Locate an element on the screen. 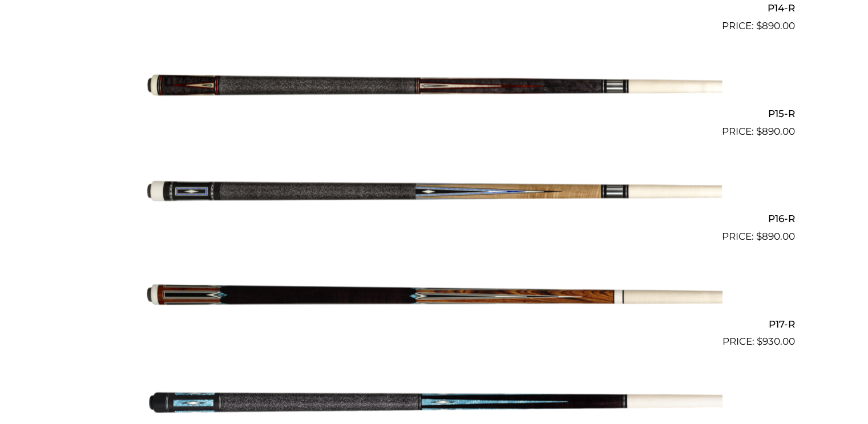 The image size is (868, 424). a: P15-R $890.00 is located at coordinates (434, 89).